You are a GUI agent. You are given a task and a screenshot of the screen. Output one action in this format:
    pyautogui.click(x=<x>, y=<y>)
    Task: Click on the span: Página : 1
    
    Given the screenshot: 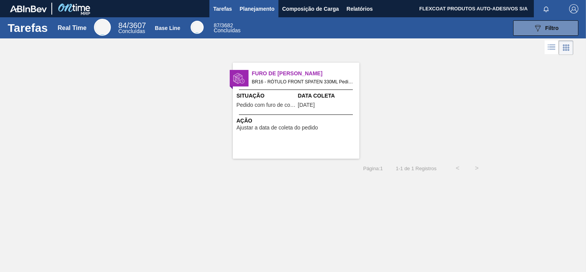 What is the action you would take?
    pyautogui.click(x=373, y=168)
    